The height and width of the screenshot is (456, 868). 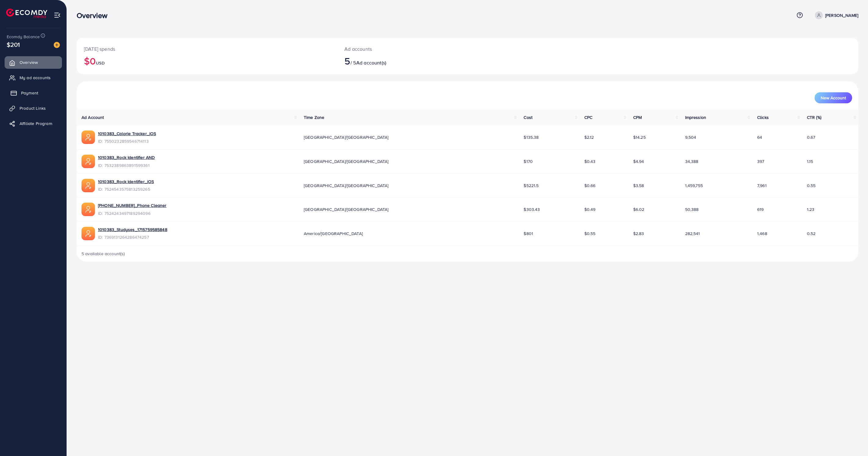 I want to click on span: CPC, so click(x=588, y=117).